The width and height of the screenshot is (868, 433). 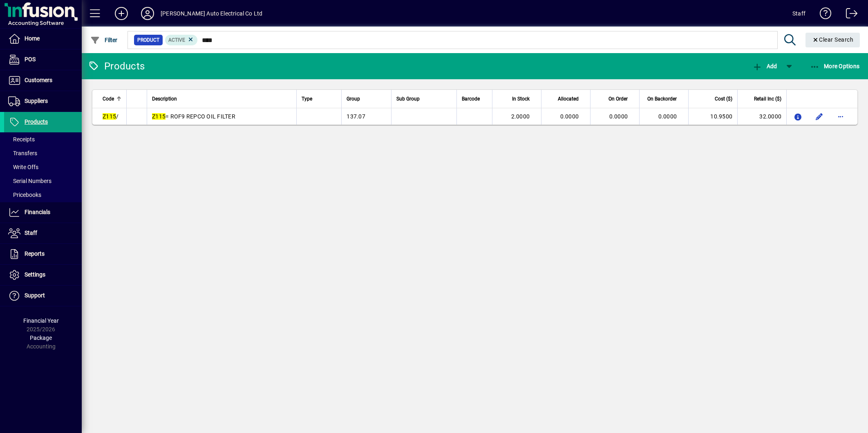 What do you see at coordinates (833, 40) in the screenshot?
I see `span: Clear Search` at bounding box center [833, 40].